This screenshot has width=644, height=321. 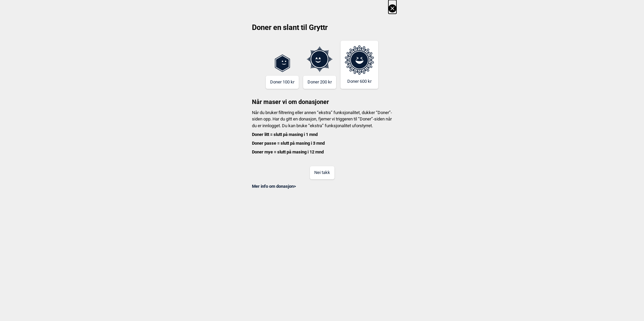 What do you see at coordinates (288, 143) in the screenshot?
I see `b: Doner passe = slutt på masing i 3 mnd` at bounding box center [288, 143].